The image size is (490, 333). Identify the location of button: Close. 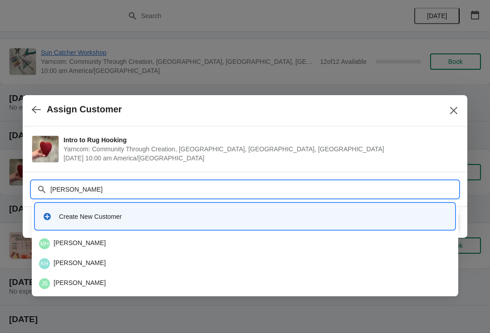
(454, 111).